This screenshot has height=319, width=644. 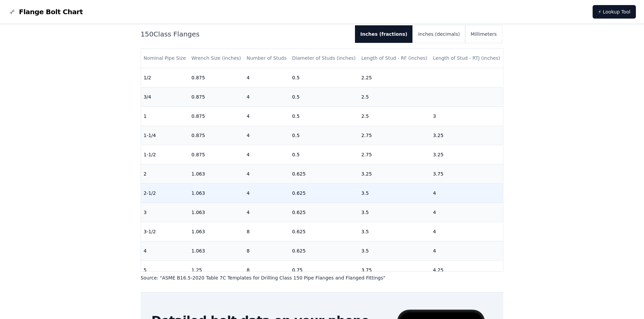 I want to click on h2: 150 Class Flanges, so click(x=245, y=34).